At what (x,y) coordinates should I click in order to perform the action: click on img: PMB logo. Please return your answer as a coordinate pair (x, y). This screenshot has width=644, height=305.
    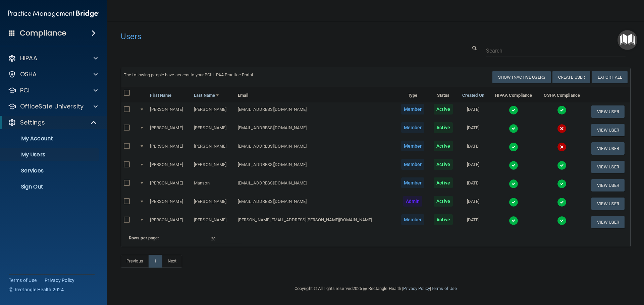
    Looking at the image, I should click on (54, 14).